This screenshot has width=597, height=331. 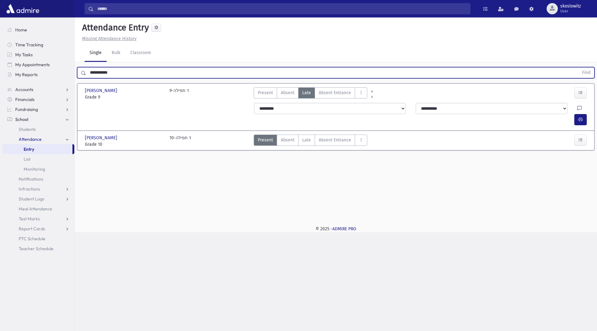 What do you see at coordinates (32, 229) in the screenshot?
I see `span: Report Cards` at bounding box center [32, 229].